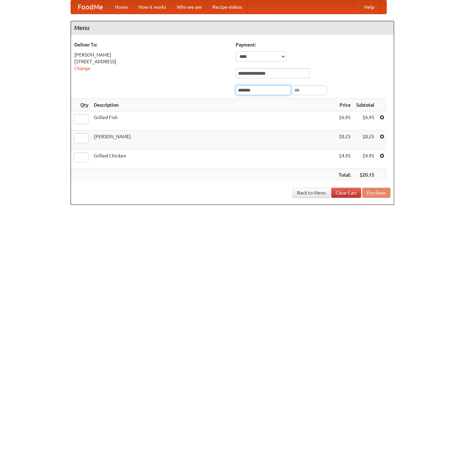 This screenshot has width=457, height=476. I want to click on h5: Deliver To:, so click(152, 45).